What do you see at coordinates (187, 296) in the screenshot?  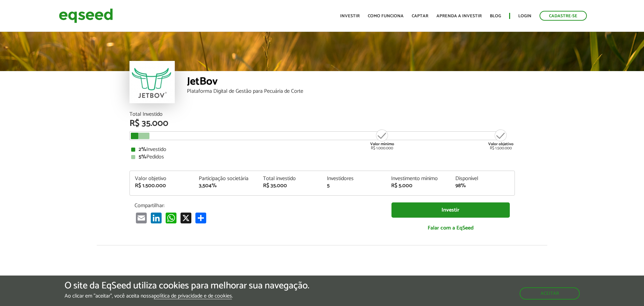 I see `p: Ao clicar em "aceitar", você aceita nossa .` at bounding box center [187, 296].